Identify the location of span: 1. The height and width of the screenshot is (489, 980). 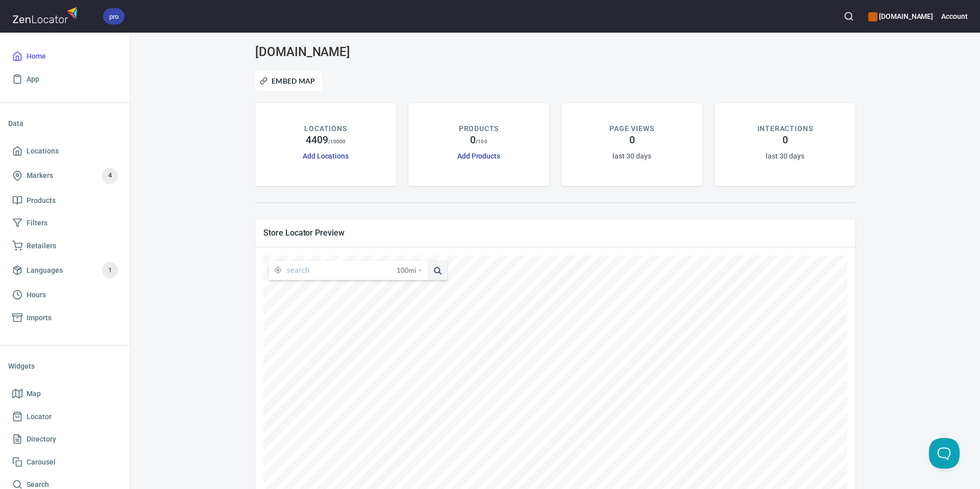
(110, 271).